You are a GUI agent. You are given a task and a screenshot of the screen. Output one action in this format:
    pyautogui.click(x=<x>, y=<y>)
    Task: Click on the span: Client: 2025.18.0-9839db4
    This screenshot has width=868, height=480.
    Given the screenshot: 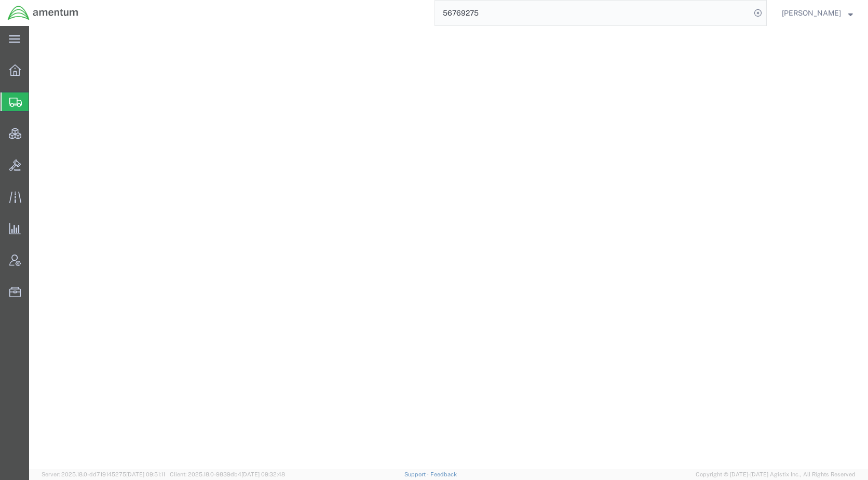 What is the action you would take?
    pyautogui.click(x=228, y=474)
    